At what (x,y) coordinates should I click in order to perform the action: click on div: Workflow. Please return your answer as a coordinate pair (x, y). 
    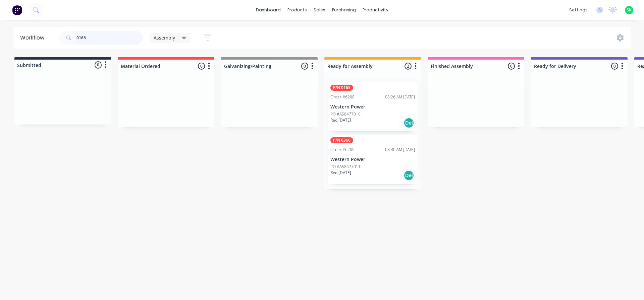
    Looking at the image, I should click on (34, 38).